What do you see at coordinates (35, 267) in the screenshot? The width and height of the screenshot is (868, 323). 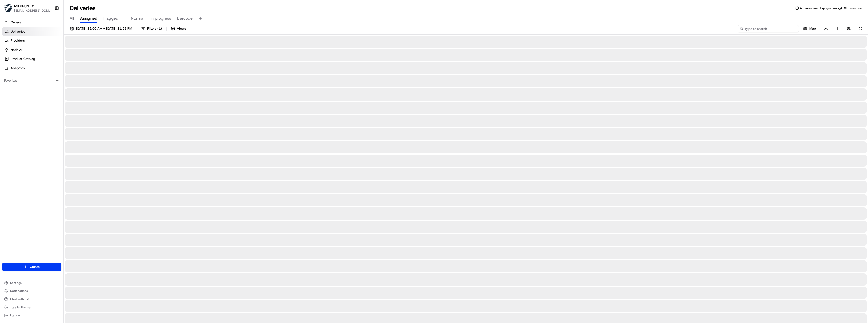 I see `span: Create` at bounding box center [35, 267].